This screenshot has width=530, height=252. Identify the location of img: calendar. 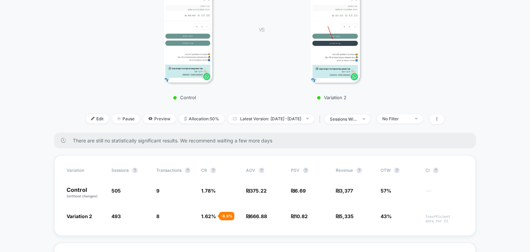
(235, 118).